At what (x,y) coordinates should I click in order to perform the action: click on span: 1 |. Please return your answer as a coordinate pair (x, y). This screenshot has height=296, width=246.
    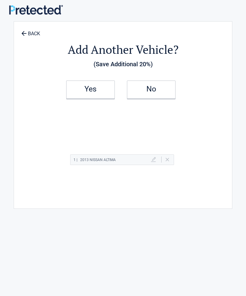
    Looking at the image, I should click on (75, 160).